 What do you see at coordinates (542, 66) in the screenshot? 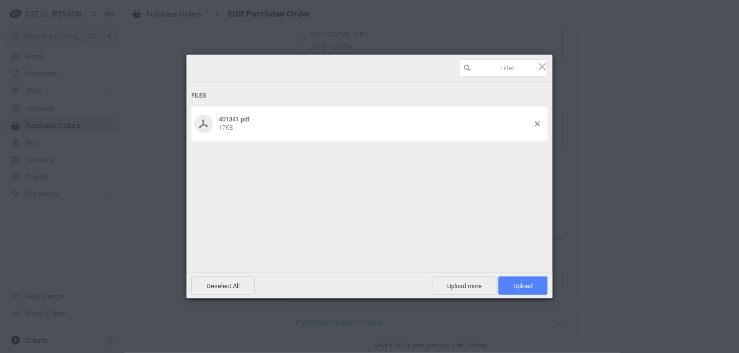
I see `span: Click here or hit ESC to close picker` at bounding box center [542, 66].